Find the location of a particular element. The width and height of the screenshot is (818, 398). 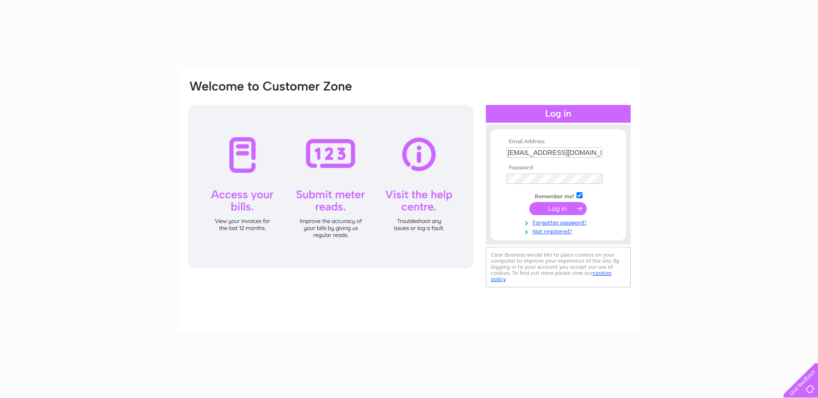

input: Submit is located at coordinates (557, 209).